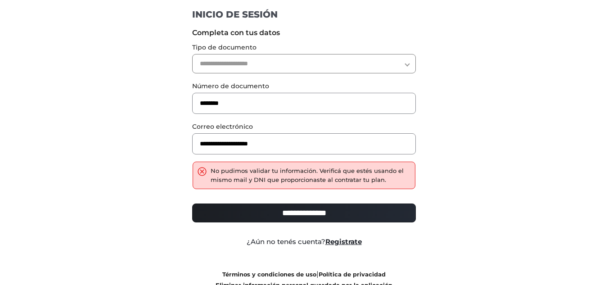  What do you see at coordinates (304, 126) in the screenshot?
I see `label: Correo electrónico` at bounding box center [304, 126].